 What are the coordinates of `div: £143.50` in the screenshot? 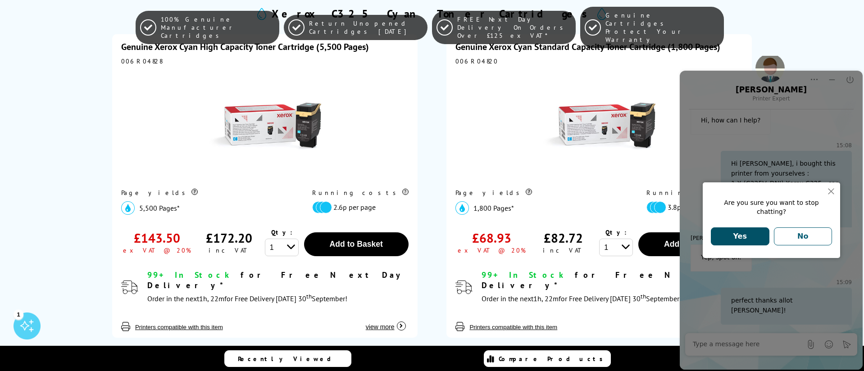 It's located at (157, 238).